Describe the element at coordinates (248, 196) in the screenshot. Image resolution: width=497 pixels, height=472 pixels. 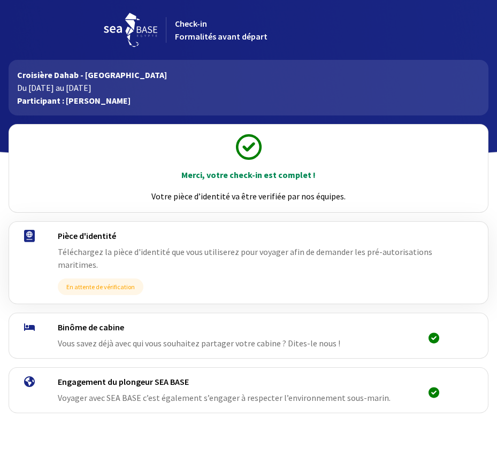
I see `p: Votre pièce d’identité va être verifiée par nos équipes.` at that location.